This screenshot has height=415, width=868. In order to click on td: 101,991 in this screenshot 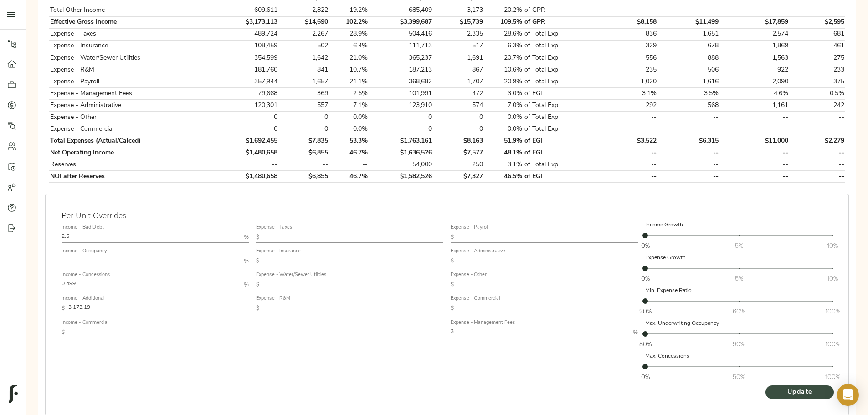, I will do `click(401, 94)`.